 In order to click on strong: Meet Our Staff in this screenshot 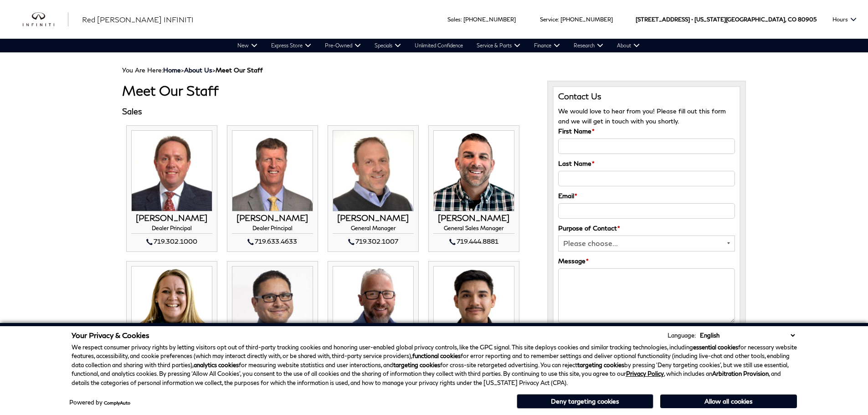, I will do `click(239, 70)`.